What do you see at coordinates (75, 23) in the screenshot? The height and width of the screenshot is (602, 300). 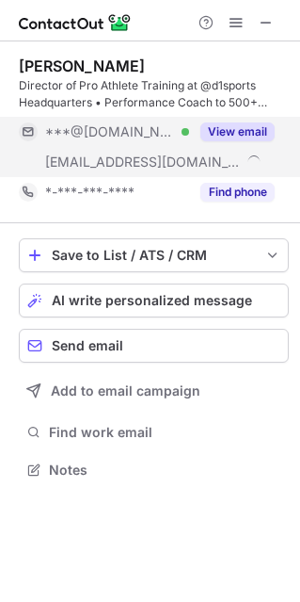 I see `img: ContactOut v5.3.10` at bounding box center [75, 23].